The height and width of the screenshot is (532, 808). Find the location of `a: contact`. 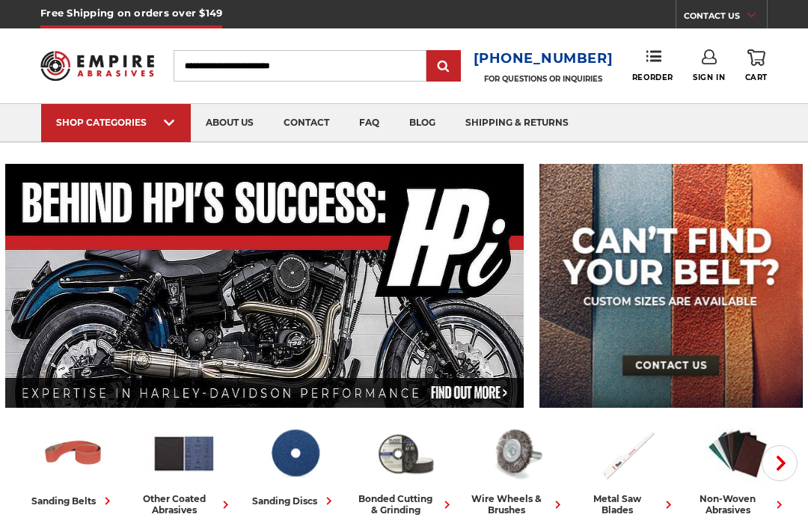

a: contact is located at coordinates (306, 123).